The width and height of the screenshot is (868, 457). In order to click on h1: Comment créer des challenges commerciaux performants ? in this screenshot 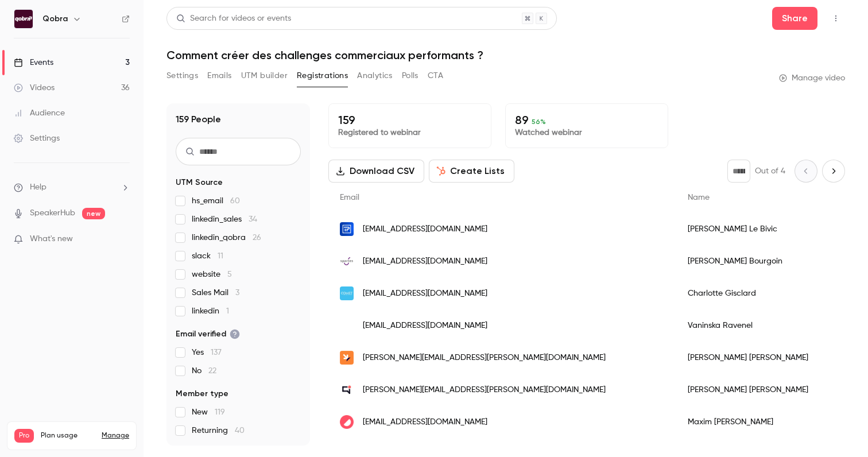, I will do `click(506, 55)`.